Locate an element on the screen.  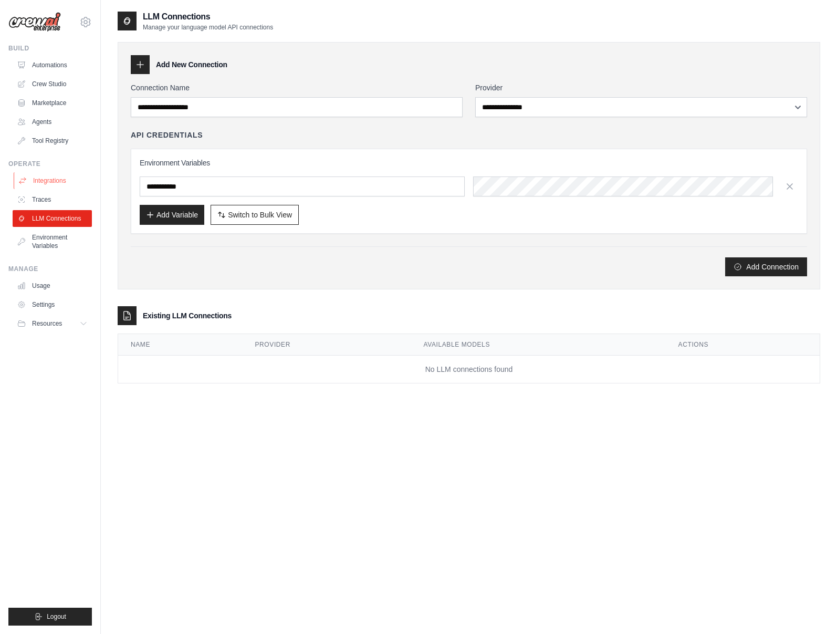
a: Environment Variables is located at coordinates (52, 242).